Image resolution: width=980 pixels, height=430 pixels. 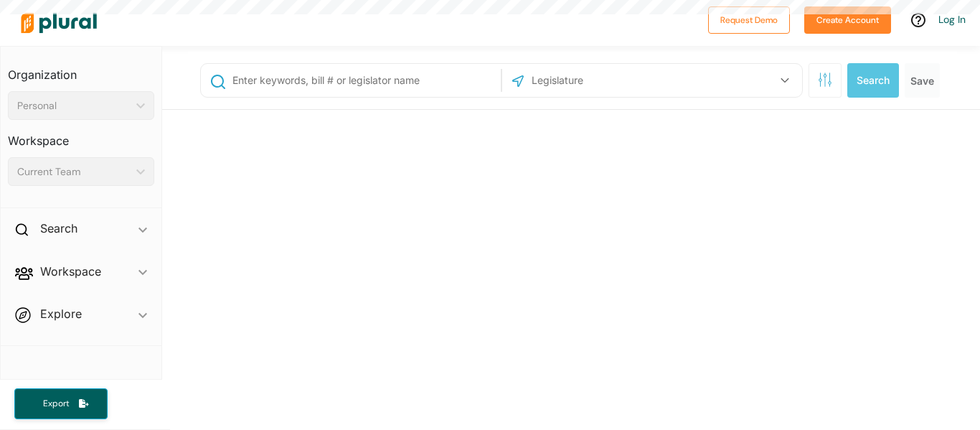 What do you see at coordinates (74, 171) in the screenshot?
I see `div: Current Team` at bounding box center [74, 171].